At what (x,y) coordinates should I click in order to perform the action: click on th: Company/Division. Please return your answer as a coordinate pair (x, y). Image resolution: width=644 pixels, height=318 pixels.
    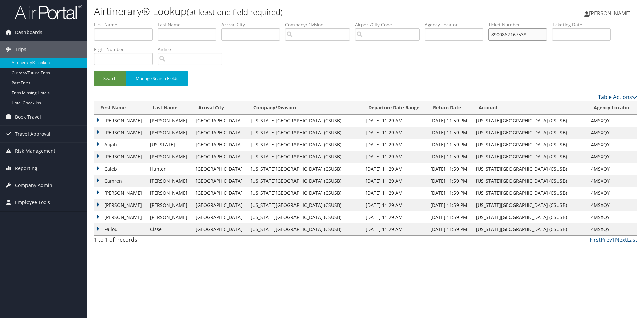
    Looking at the image, I should click on (304, 108).